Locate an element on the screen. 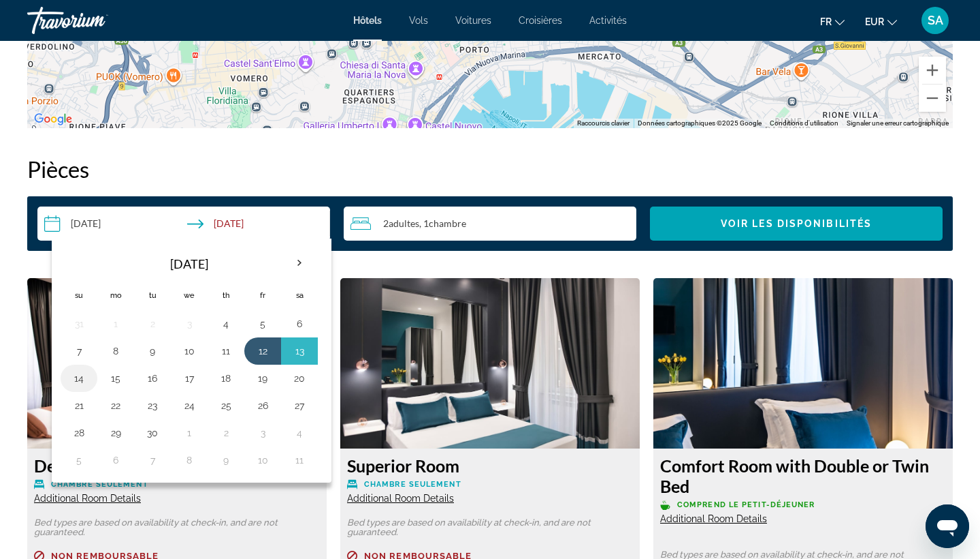 The height and width of the screenshot is (559, 980). span: Croisières is located at coordinates (541, 21).